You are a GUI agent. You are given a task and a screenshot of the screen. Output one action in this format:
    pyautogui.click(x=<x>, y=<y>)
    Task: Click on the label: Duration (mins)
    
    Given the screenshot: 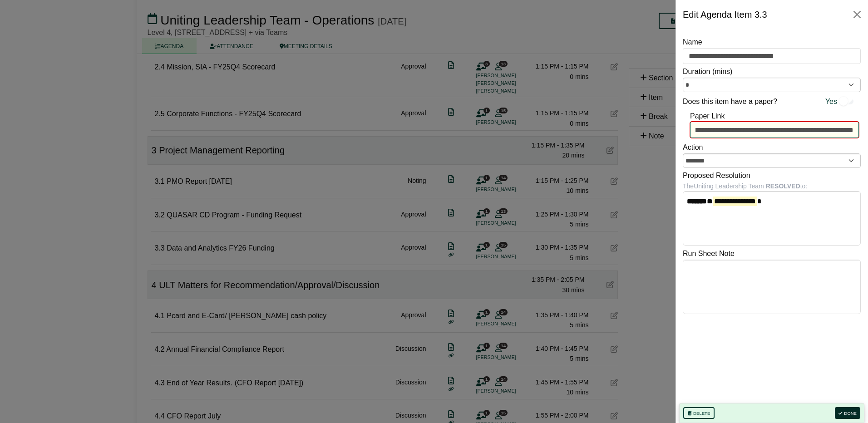 What is the action you would take?
    pyautogui.click(x=708, y=72)
    